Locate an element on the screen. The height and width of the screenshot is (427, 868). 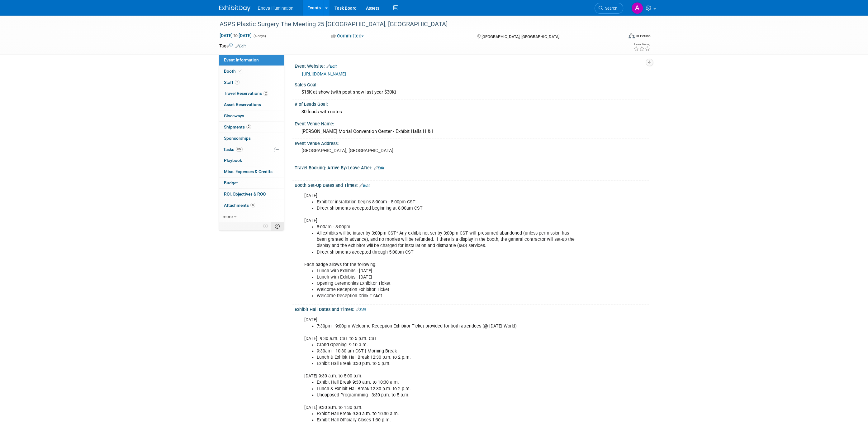
span: more is located at coordinates (228, 217).